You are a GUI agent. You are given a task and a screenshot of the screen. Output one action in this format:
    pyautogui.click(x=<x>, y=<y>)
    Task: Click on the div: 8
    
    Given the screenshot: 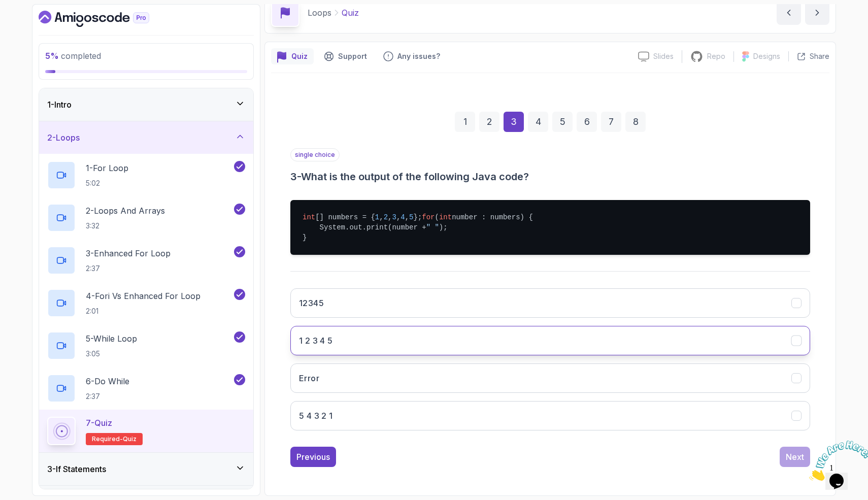 What is the action you would take?
    pyautogui.click(x=635, y=122)
    